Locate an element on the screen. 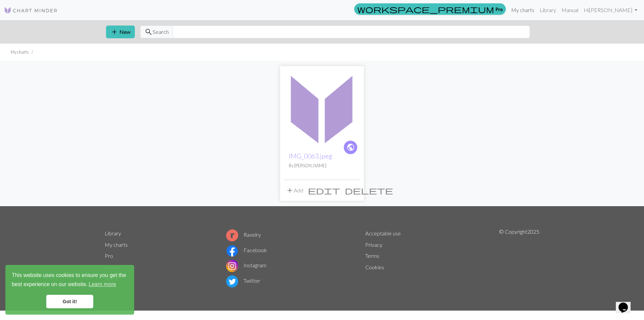 The image size is (644, 320). img: Twitter logo is located at coordinates (232, 281).